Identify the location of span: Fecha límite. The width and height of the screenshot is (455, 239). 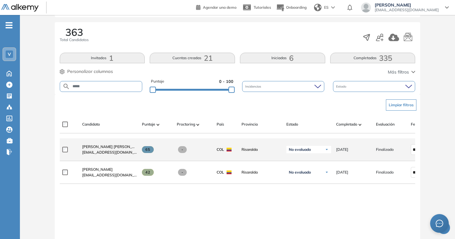
(421, 124).